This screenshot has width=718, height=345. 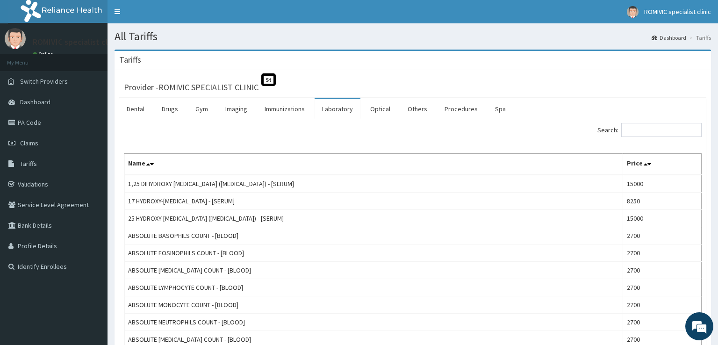 I want to click on span: Tariffs, so click(x=29, y=164).